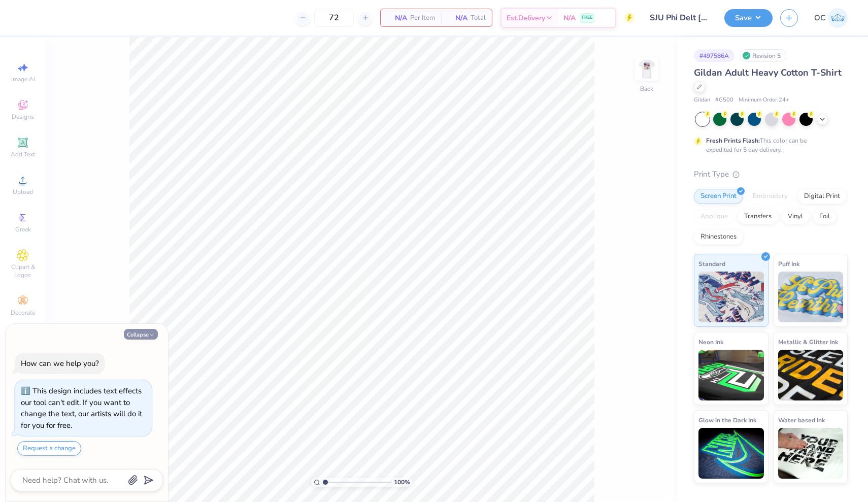  I want to click on input: Untitled Design, so click(679, 18).